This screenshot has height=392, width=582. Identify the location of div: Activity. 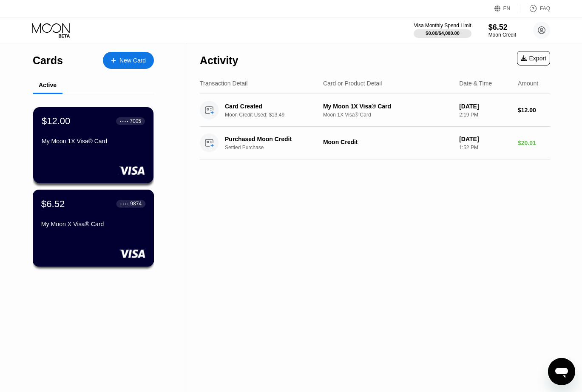
(219, 60).